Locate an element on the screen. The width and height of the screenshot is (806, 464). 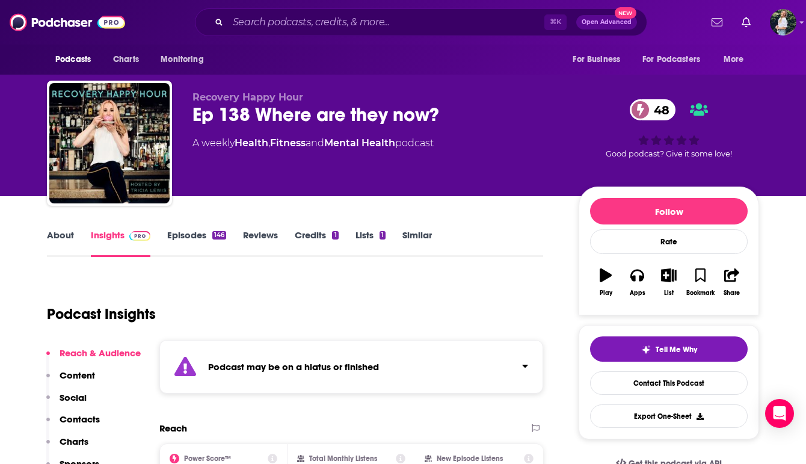
a: Podchaser - Follow, Share and Rate Podcasts is located at coordinates (67, 22).